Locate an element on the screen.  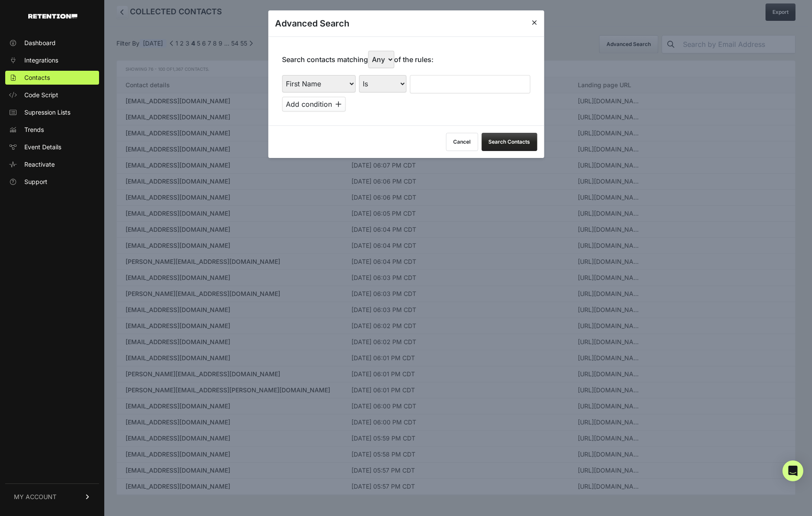
a: Dashboard is located at coordinates (52, 43).